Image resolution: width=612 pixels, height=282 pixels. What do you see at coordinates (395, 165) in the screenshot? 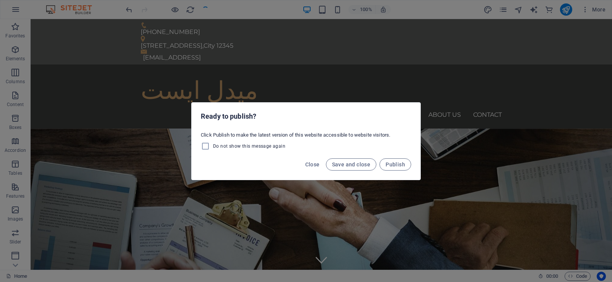
I see `span: Publish` at bounding box center [395, 165].